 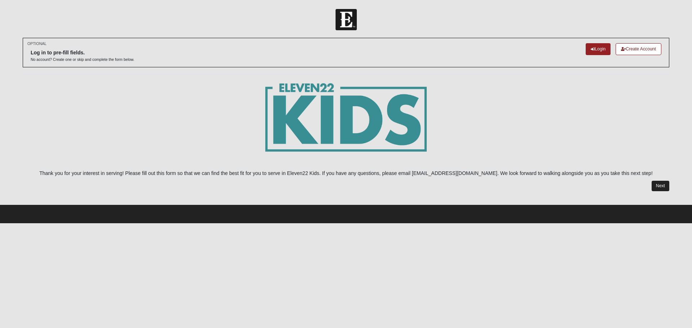 I want to click on p: No account? Create one or skip and complete the form below., so click(x=83, y=59).